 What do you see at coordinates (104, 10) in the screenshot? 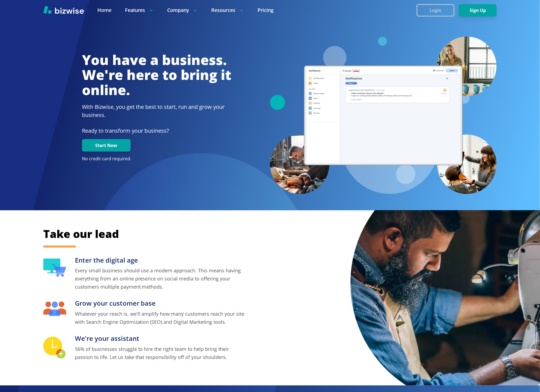
I see `a: Home` at bounding box center [104, 10].